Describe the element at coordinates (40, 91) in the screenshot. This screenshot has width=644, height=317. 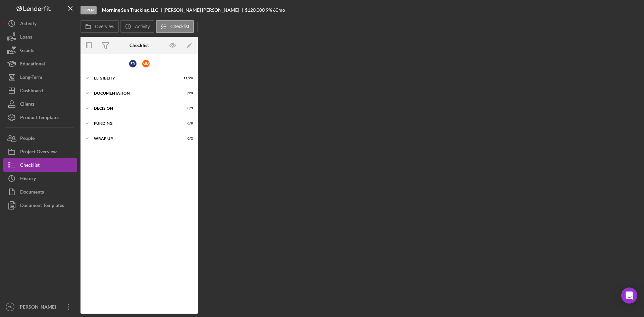
I see `a: Dashboard` at that location.